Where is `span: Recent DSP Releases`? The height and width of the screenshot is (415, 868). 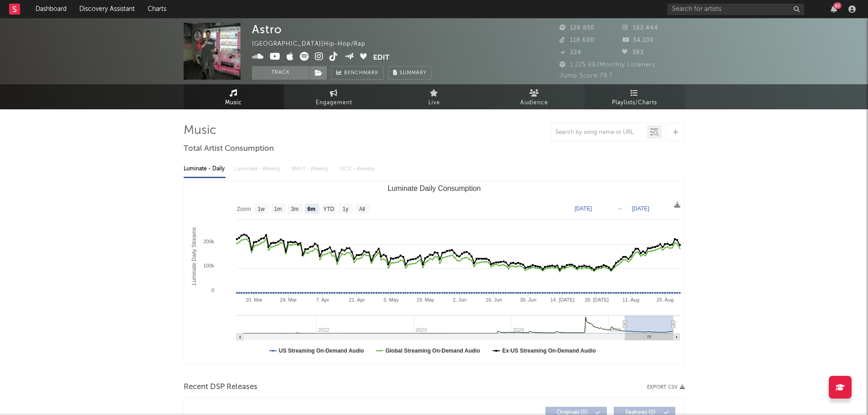
span: Recent DSP Releases is located at coordinates (220, 387).